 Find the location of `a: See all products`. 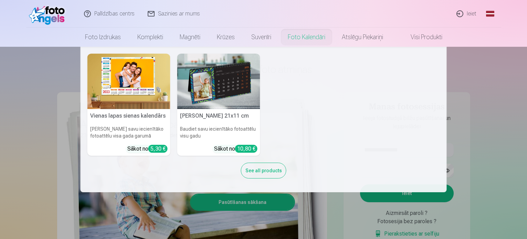

a: See all products is located at coordinates (264, 170).